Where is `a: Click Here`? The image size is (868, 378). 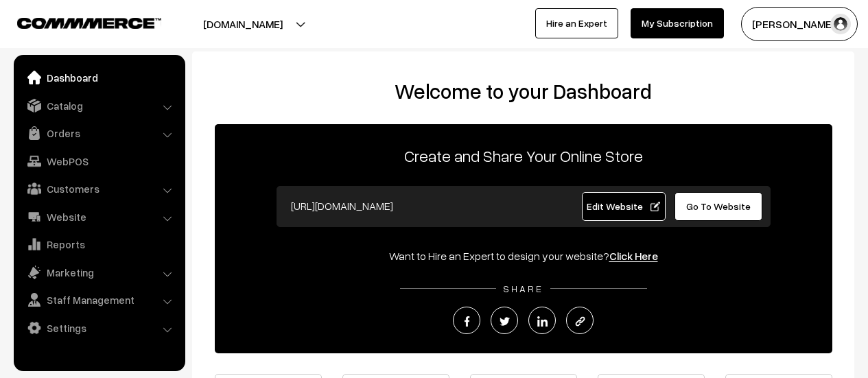 a: Click Here is located at coordinates (633, 256).